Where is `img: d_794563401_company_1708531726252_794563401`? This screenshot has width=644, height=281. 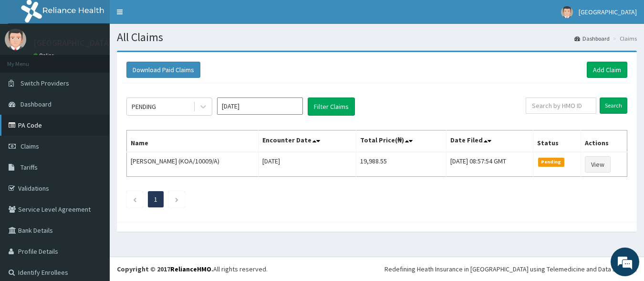
img: d_794563401_company_1708531726252_794563401 is located at coordinates (28, 60).